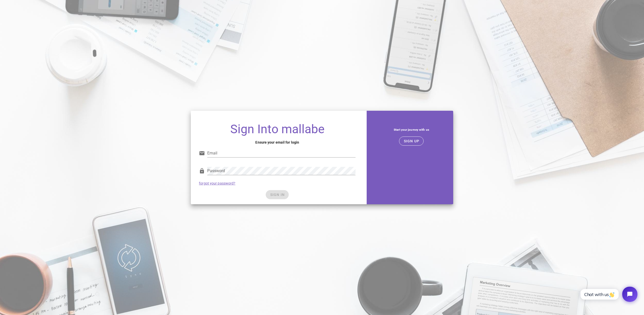  I want to click on button: SIGN UP, so click(411, 141).